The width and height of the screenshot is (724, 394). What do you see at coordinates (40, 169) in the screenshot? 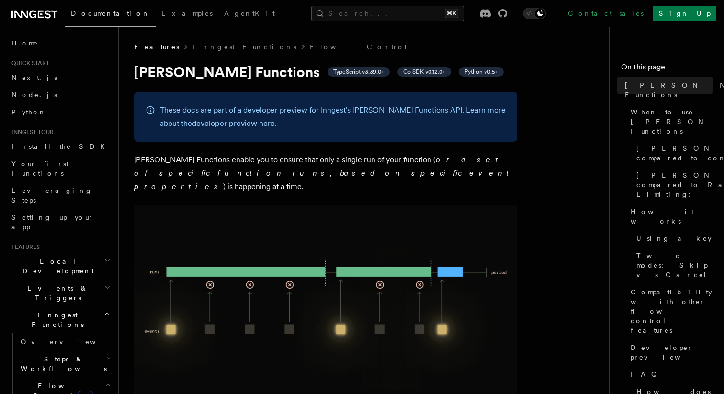
I see `span: Your first Functions` at bounding box center [40, 169].